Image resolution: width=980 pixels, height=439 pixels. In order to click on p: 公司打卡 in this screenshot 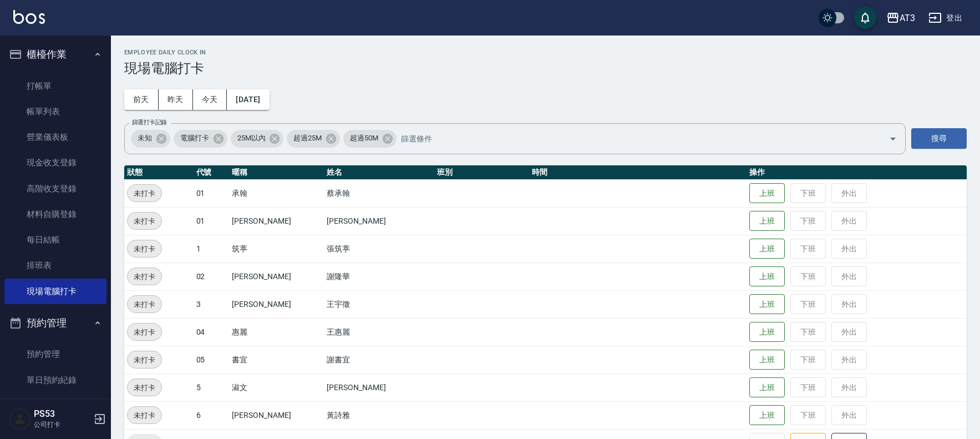, I will do `click(62, 424)`.